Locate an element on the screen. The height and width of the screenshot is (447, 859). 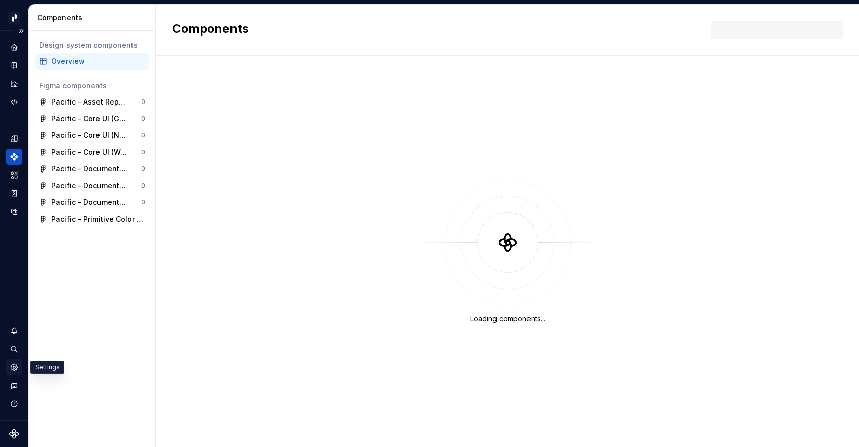
a: Pacific - Core UI (Global)0 is located at coordinates (92, 119).